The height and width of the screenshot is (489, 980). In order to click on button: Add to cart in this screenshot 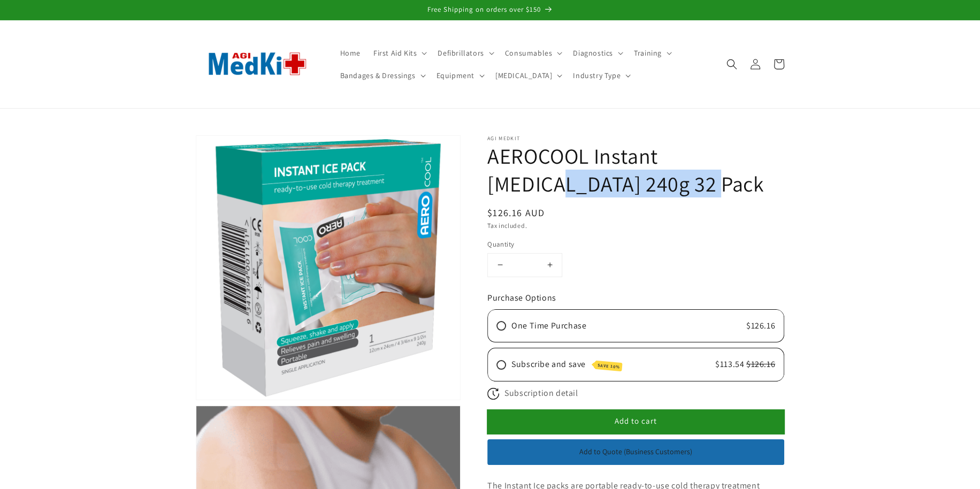, I will do `click(636, 422)`.